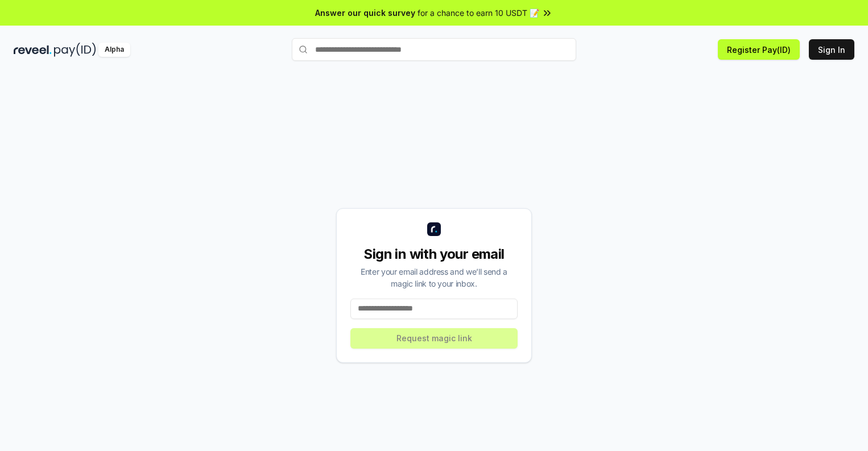 The image size is (868, 451). Describe the element at coordinates (114, 50) in the screenshot. I see `div: Alpha` at that location.